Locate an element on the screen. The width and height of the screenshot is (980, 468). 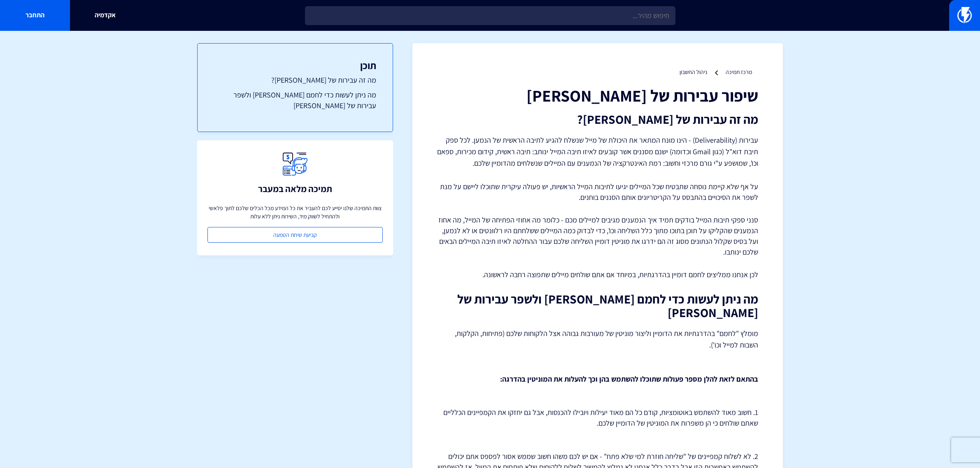
a: ניהול החשבון is located at coordinates (693, 72).